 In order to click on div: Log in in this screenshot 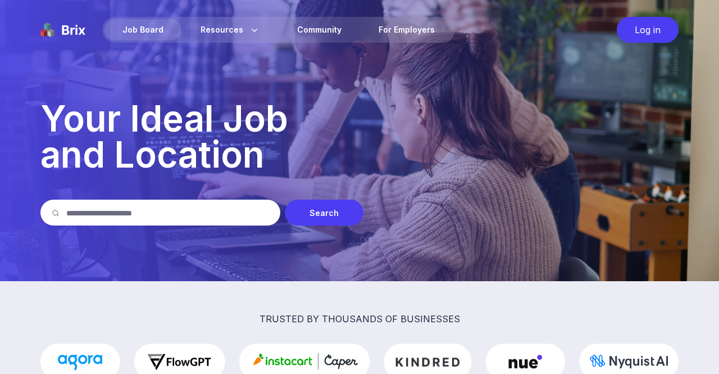, I will do `click(648, 30)`.